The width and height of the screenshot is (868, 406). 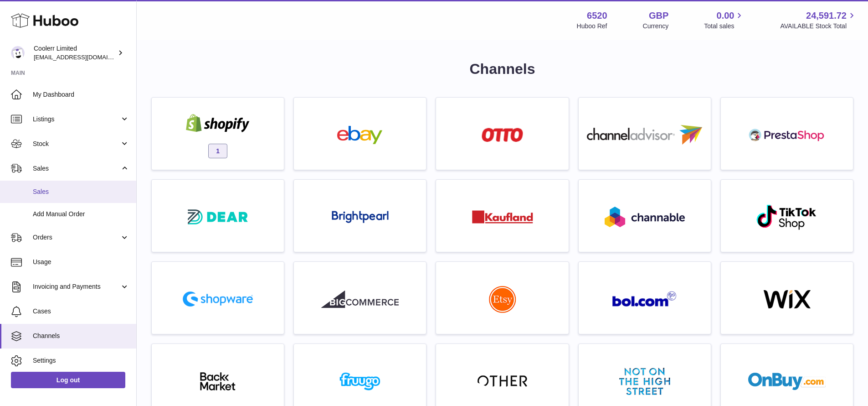 What do you see at coordinates (724, 20) in the screenshot?
I see `a: 0.00 Total sales` at bounding box center [724, 20].